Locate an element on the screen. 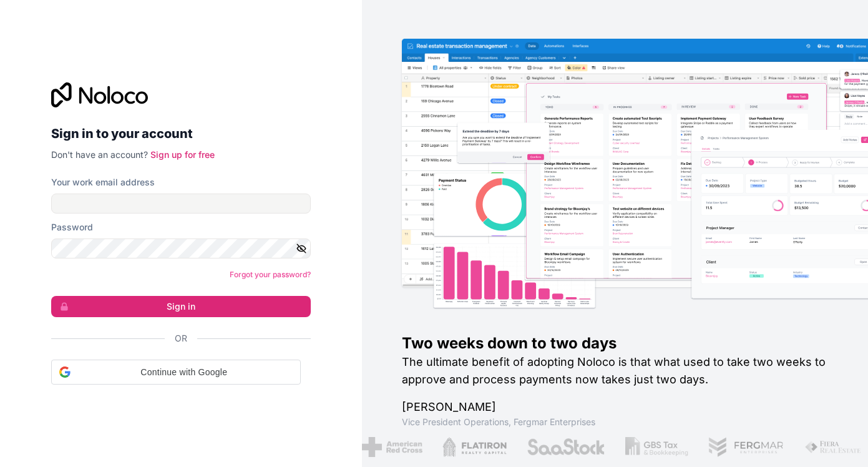 The image size is (868, 467). span: Or is located at coordinates (181, 338).